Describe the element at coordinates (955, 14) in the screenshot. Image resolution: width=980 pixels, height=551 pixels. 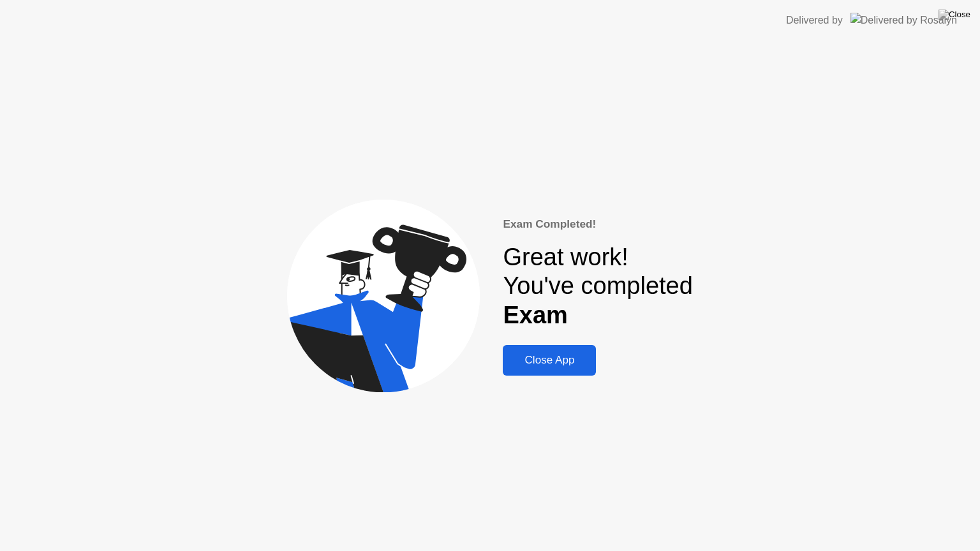
I see `img: Close` at that location.